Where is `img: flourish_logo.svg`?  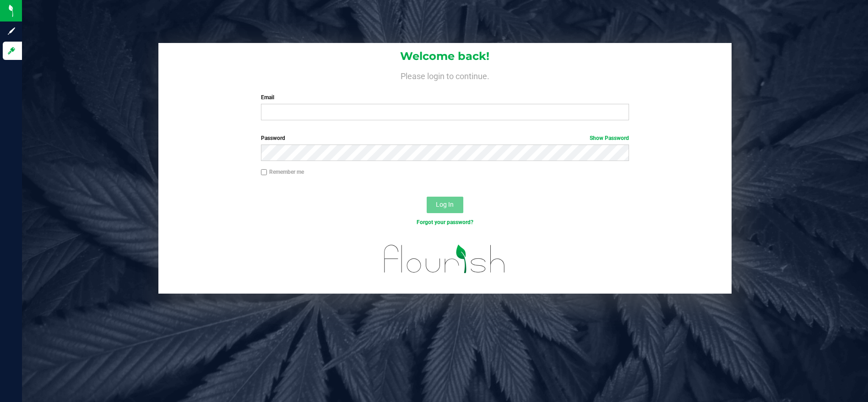
img: flourish_logo.svg is located at coordinates (444, 259).